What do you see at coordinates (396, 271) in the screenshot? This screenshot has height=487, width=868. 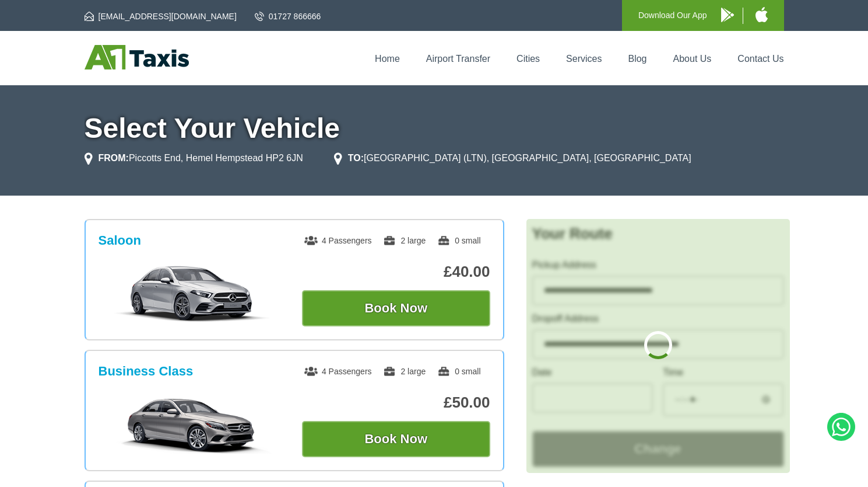 I see `p: £40.00` at bounding box center [396, 271].